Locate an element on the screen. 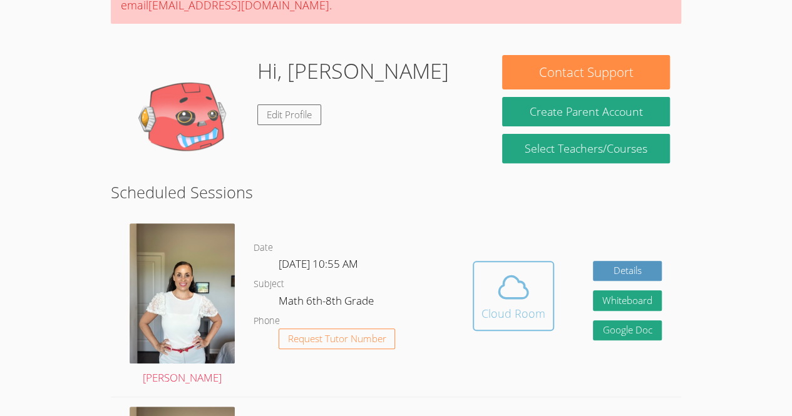 The width and height of the screenshot is (792, 416). span: Request Tutor Number is located at coordinates (337, 339).